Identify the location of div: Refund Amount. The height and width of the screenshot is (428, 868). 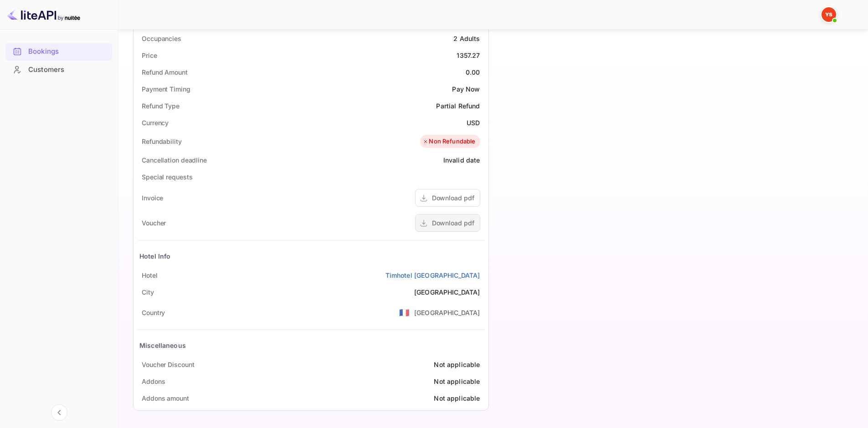
(164, 72).